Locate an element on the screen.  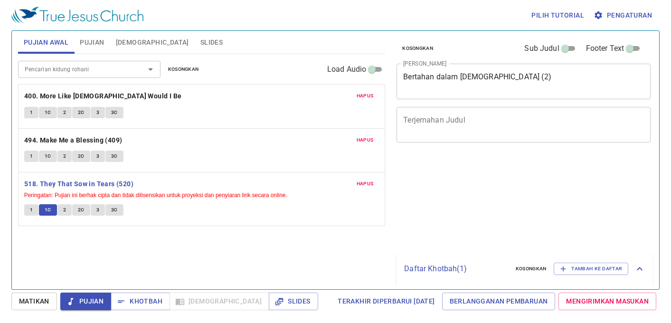
button: Pilih tutorial is located at coordinates (558, 15).